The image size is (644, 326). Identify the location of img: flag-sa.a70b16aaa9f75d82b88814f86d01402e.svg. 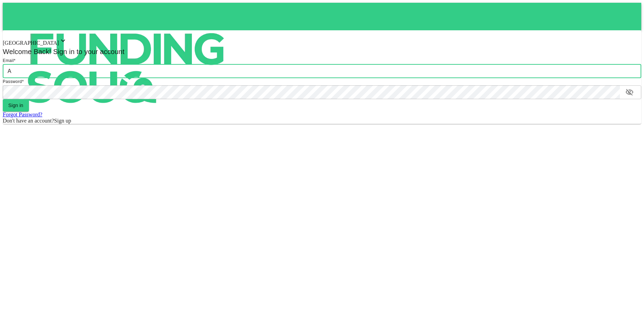
(6, 33).